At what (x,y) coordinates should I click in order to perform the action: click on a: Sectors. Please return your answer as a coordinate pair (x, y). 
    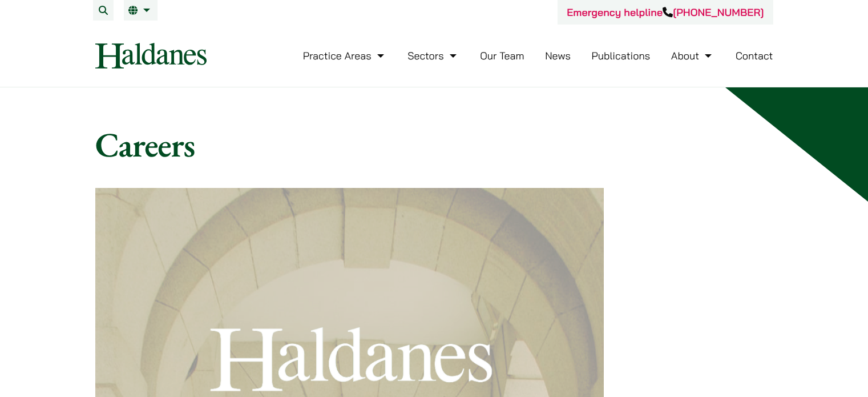
    Looking at the image, I should click on (433, 55).